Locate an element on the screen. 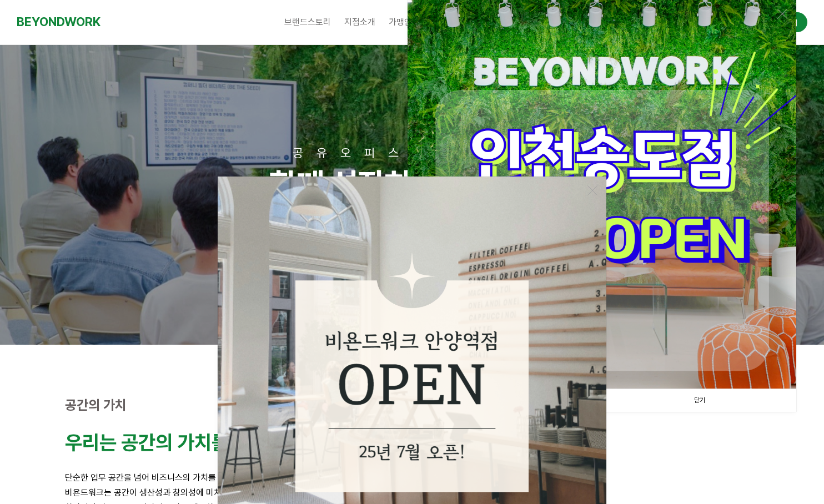  a: 닫기 is located at coordinates (699, 400).